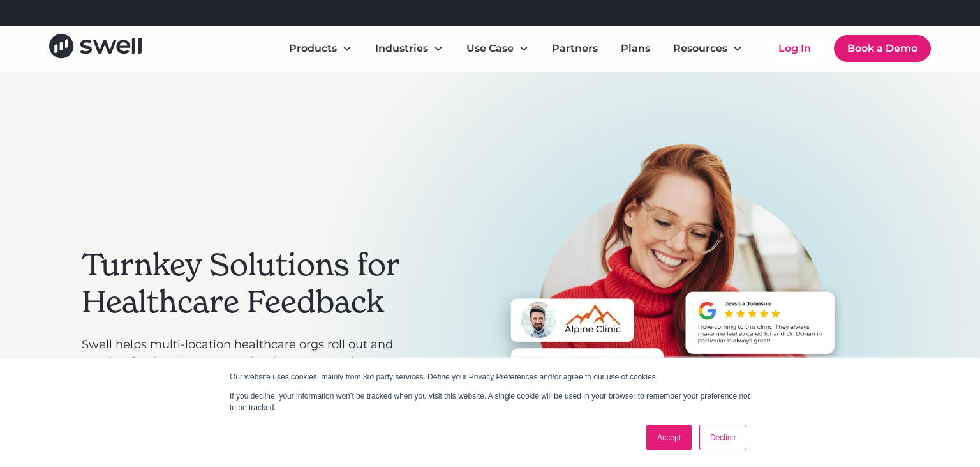  I want to click on h2: Turnkey Solutions for Healthcare Feedback, so click(253, 283).